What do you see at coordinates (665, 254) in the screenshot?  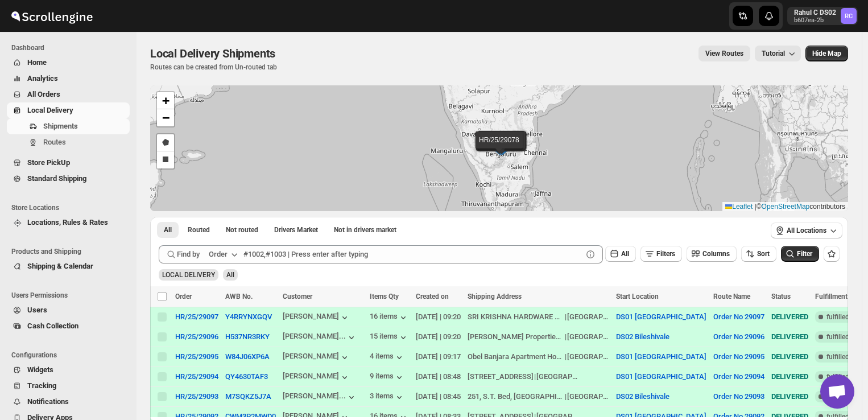 I see `span: Filters` at bounding box center [665, 254].